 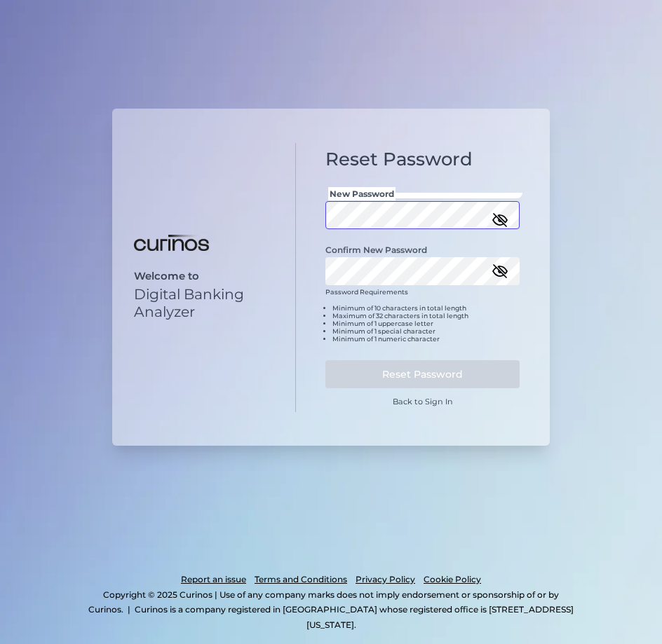 I want to click on div: Password Requirements, so click(x=422, y=321).